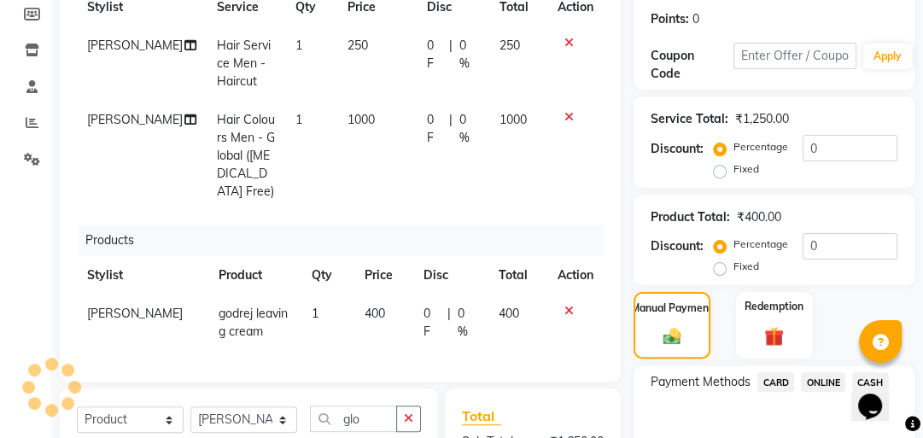 This screenshot has height=438, width=923. I want to click on th: Qty, so click(328, 275).